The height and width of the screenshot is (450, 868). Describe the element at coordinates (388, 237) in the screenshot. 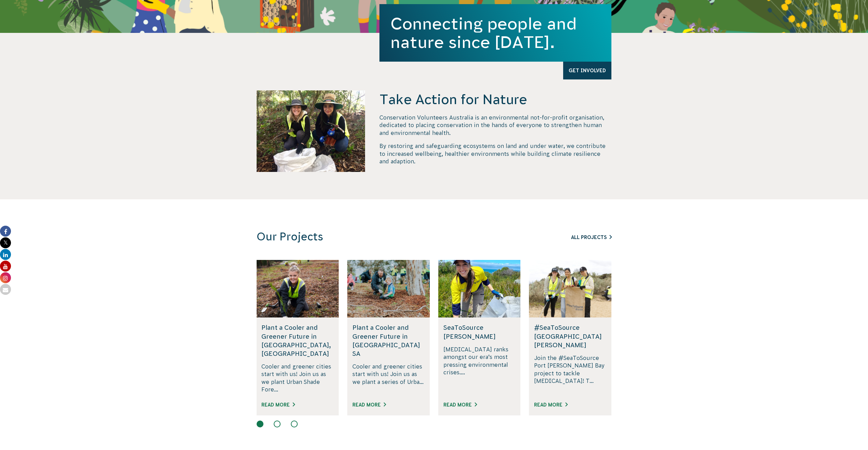

I see `h3: Our Projects` at that location.